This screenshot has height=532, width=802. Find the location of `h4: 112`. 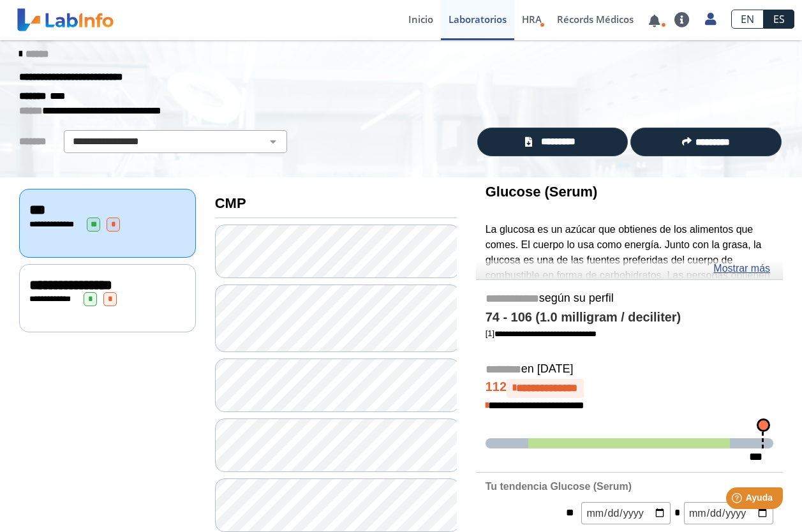

h4: 112 is located at coordinates (629, 388).